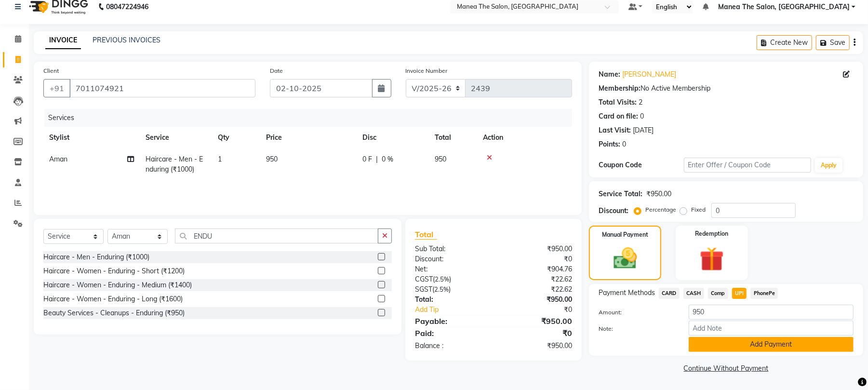 The width and height of the screenshot is (868, 390). Describe the element at coordinates (771, 344) in the screenshot. I see `button: Add Payment` at that location.